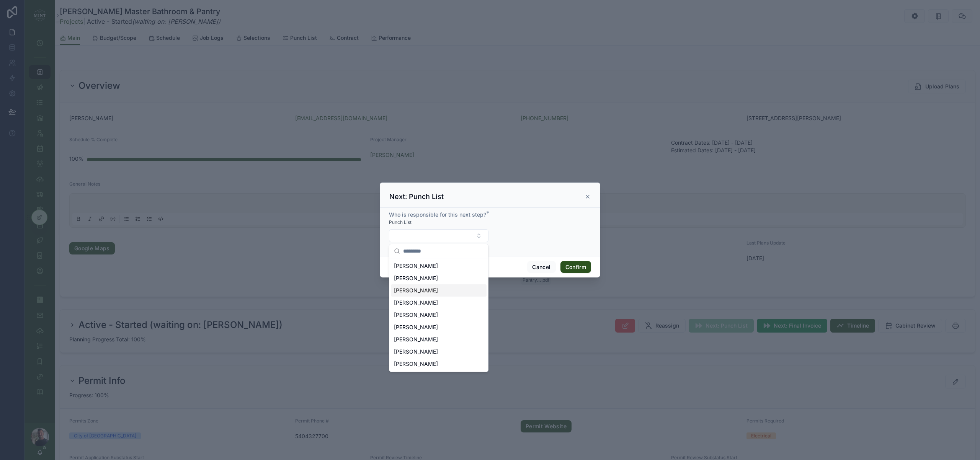 The width and height of the screenshot is (980, 460). What do you see at coordinates (439, 236) in the screenshot?
I see `button: Select Button` at bounding box center [439, 236].